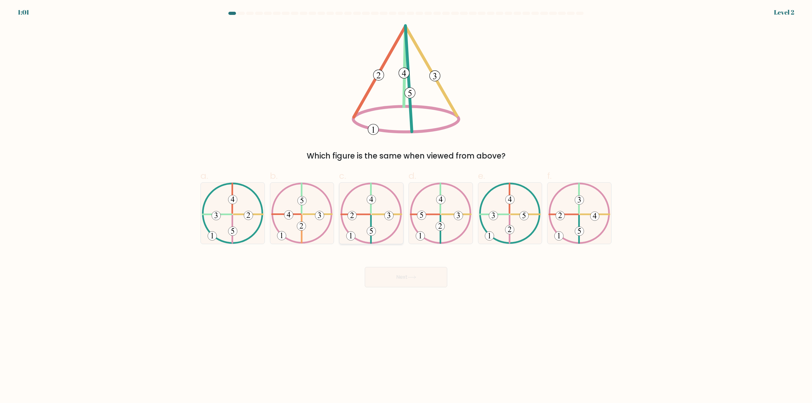 Image resolution: width=812 pixels, height=403 pixels. Describe the element at coordinates (23, 12) in the screenshot. I see `div: 1:01` at that location.